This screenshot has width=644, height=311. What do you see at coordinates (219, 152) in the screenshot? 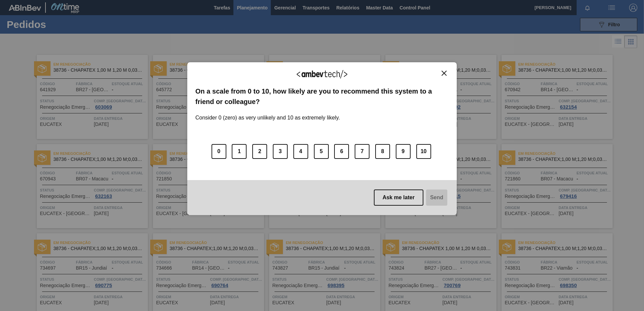
I see `button: 0` at bounding box center [219, 152].